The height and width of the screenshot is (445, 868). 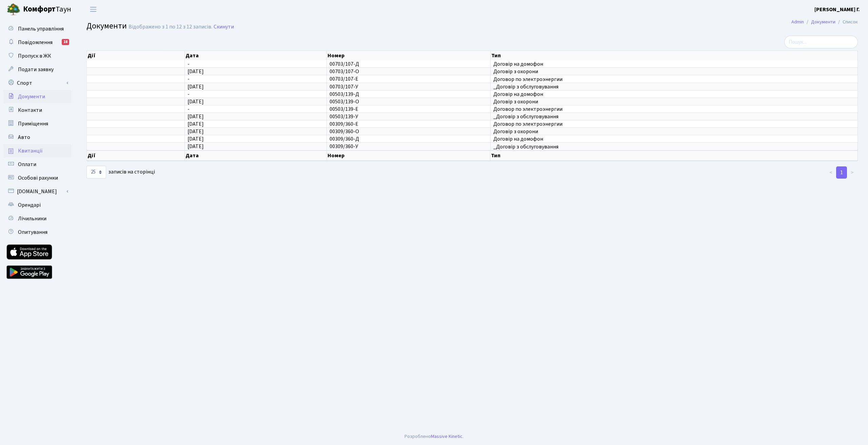 I want to click on span: Таун, so click(x=47, y=10).